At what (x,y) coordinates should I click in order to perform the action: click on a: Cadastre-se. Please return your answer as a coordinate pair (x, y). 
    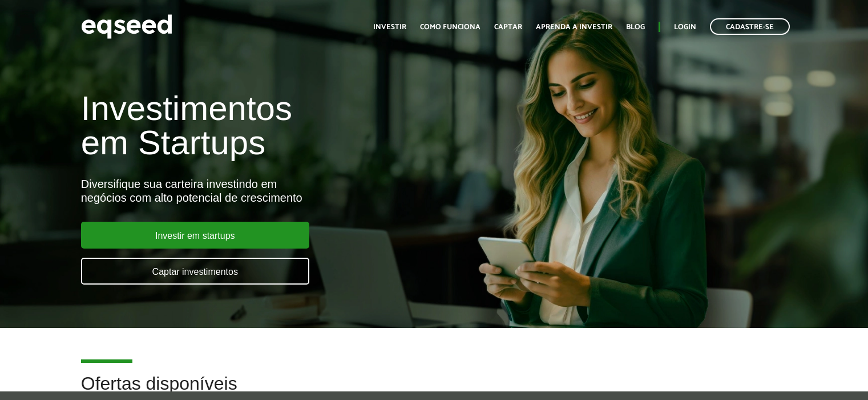
    Looking at the image, I should click on (750, 26).